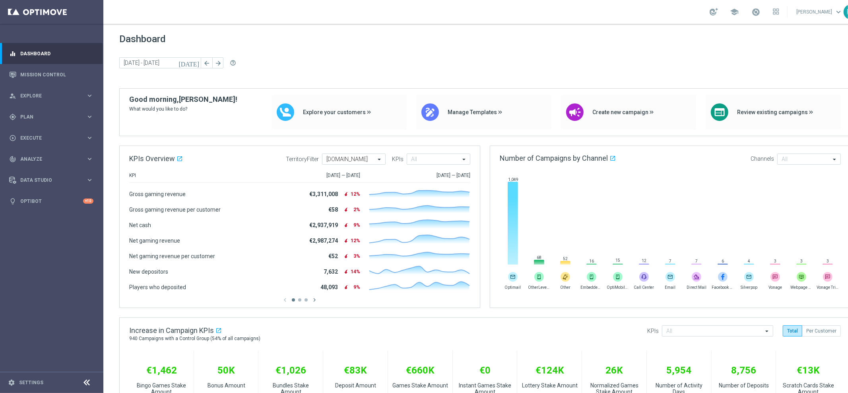 The height and width of the screenshot is (393, 848). What do you see at coordinates (53, 117) in the screenshot?
I see `span: Plan` at bounding box center [53, 117].